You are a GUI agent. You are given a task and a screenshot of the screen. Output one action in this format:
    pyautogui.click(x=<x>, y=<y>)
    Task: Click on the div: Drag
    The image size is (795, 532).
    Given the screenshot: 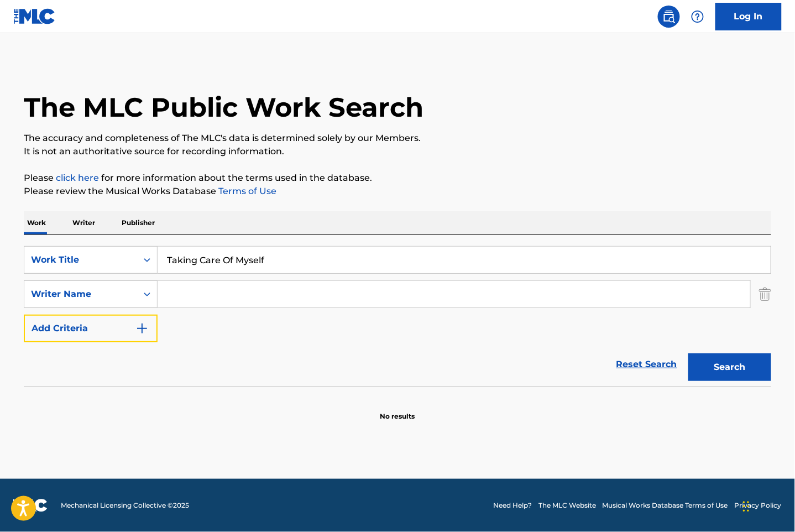 What is the action you would take?
    pyautogui.click(x=747, y=506)
    